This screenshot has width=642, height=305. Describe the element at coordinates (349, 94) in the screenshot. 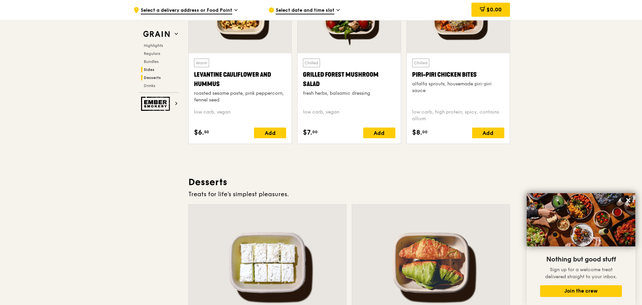

I see `div: fresh herbs, balsamic dressing` at that location.